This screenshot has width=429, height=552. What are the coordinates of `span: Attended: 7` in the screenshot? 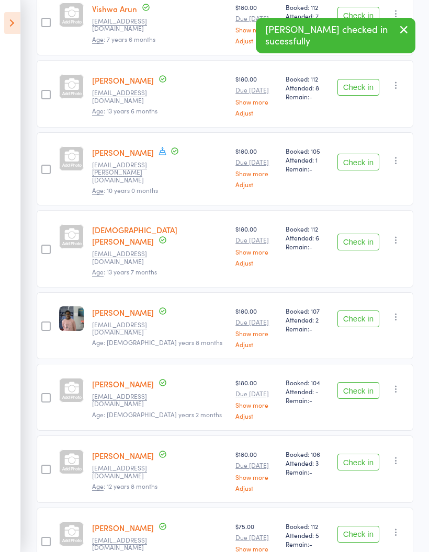 It's located at (307, 16).